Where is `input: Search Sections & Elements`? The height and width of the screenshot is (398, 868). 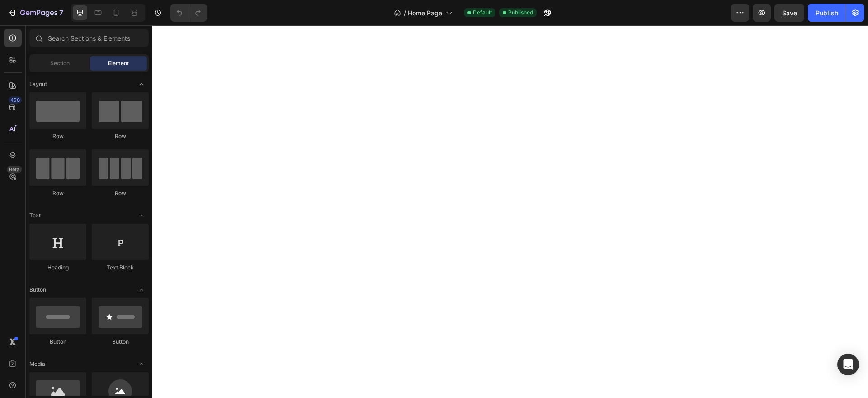 input: Search Sections & Elements is located at coordinates (89, 38).